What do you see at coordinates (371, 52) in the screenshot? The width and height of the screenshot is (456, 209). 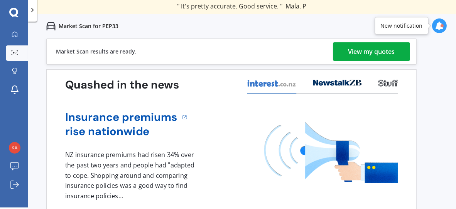 I see `a: View my quotes` at bounding box center [371, 52].